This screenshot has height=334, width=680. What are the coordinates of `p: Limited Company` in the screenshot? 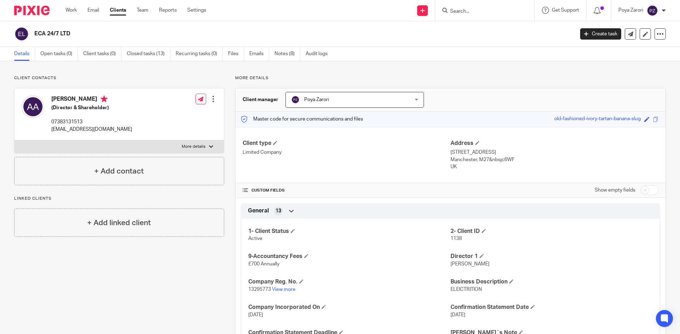 It's located at (346, 153).